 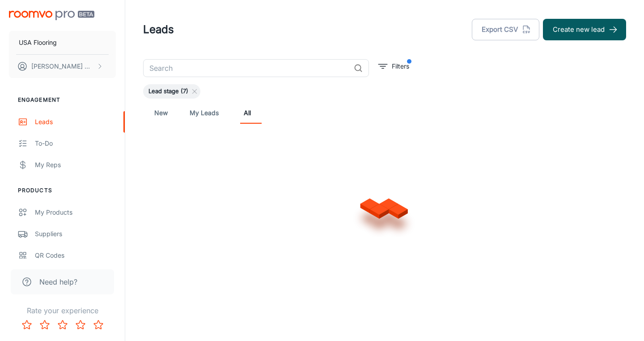 I want to click on div: Lead stage (7), so click(x=172, y=92).